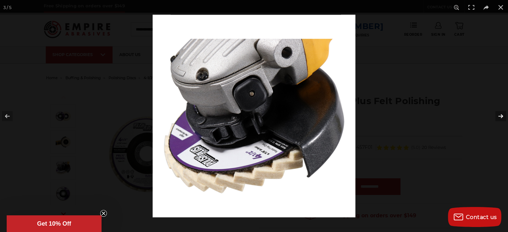  What do you see at coordinates (474, 217) in the screenshot?
I see `button: Contact us` at bounding box center [474, 217].